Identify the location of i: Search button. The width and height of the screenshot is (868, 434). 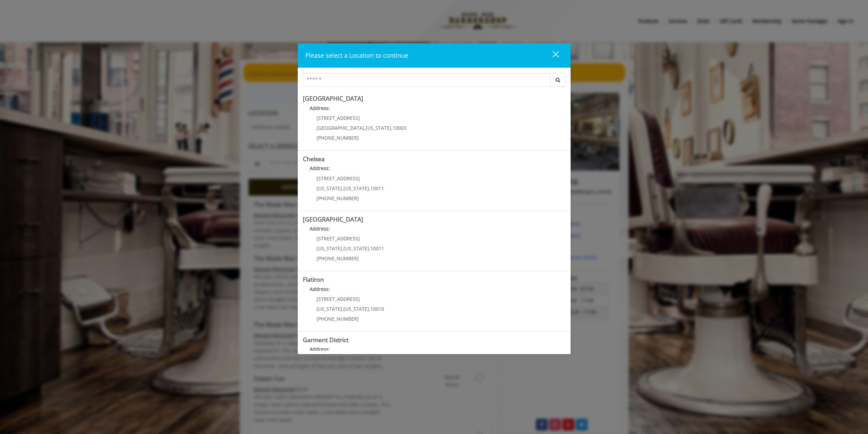
(558, 80).